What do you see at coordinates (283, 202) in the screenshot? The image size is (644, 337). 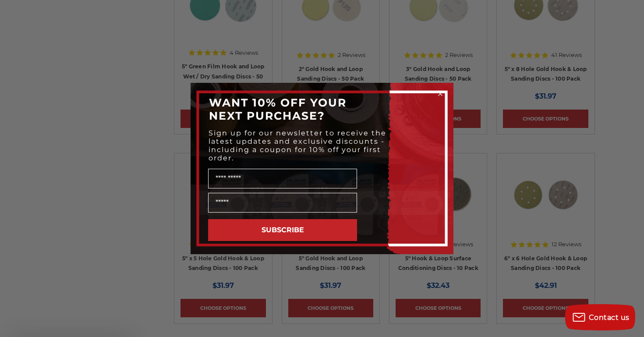 I see `input: Email` at bounding box center [283, 202].